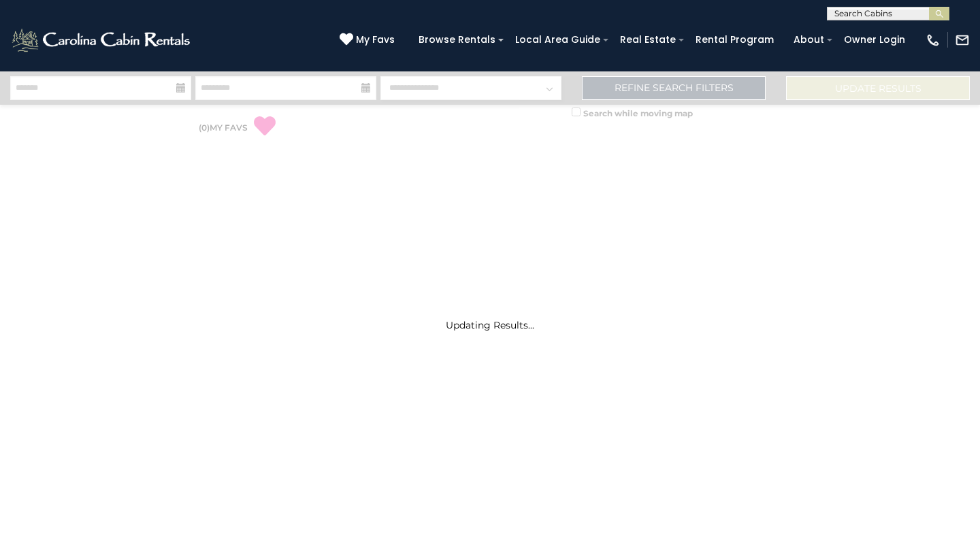 This screenshot has width=980, height=536. What do you see at coordinates (734, 40) in the screenshot?
I see `a: Rental Program` at bounding box center [734, 40].